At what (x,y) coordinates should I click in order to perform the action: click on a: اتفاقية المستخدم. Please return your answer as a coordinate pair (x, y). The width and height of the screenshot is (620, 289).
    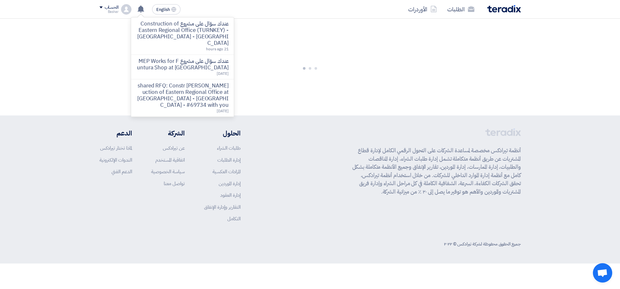
    Looking at the image, I should click on (170, 160).